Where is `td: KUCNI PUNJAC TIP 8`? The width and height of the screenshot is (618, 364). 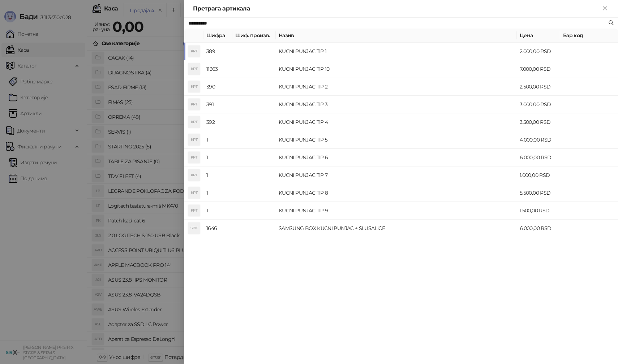 td: KUCNI PUNJAC TIP 8 is located at coordinates (396, 193).